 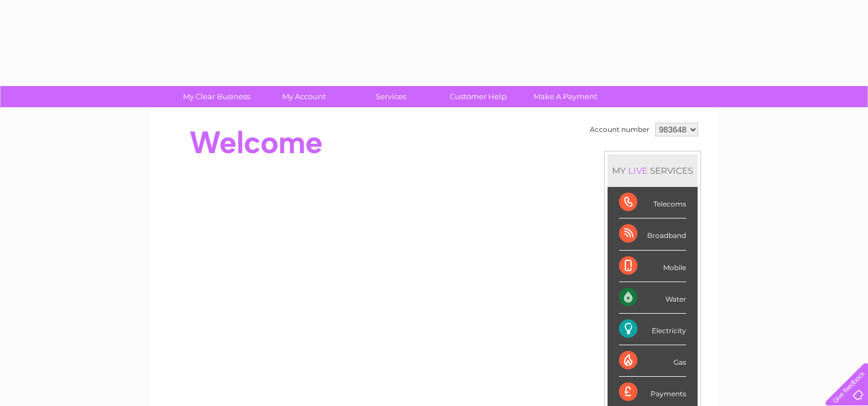 I want to click on td: Account number, so click(x=620, y=129).